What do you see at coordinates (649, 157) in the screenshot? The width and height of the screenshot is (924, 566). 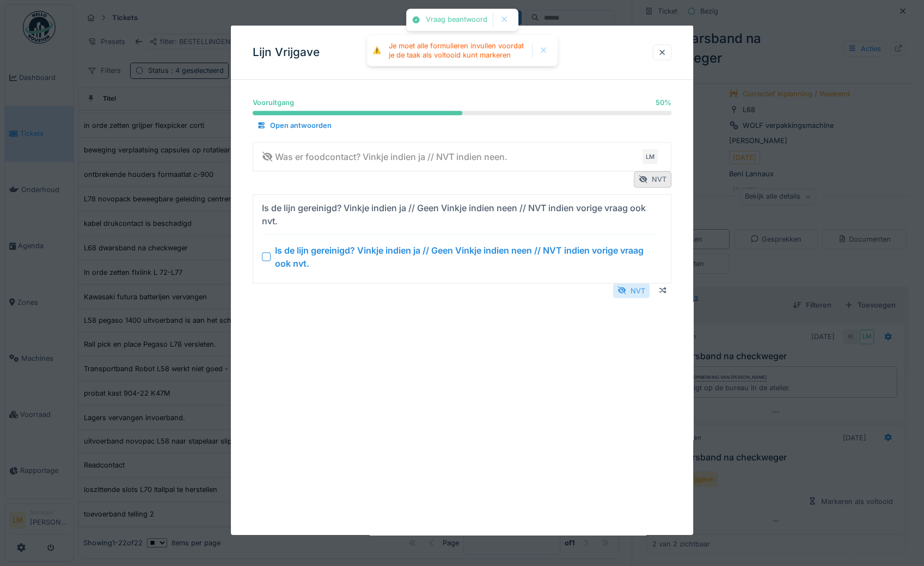 I see `div: LM` at bounding box center [649, 157].